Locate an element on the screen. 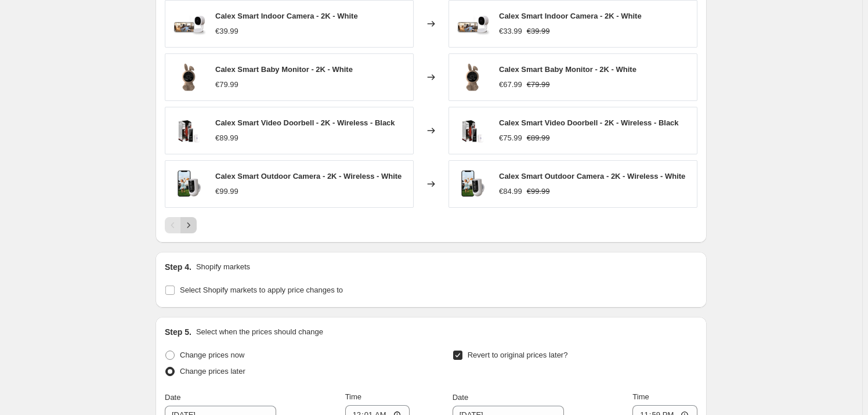 The width and height of the screenshot is (868, 415). div: €75.99 is located at coordinates (510, 138).